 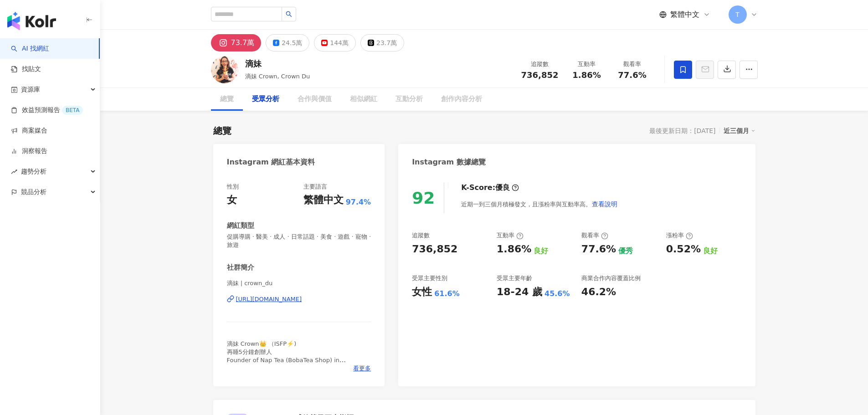 I want to click on a: 洞察報告, so click(x=29, y=151).